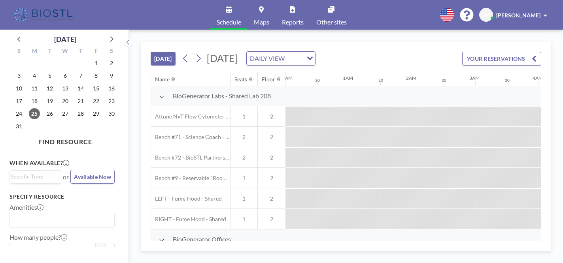 This screenshot has height=263, width=563. Describe the element at coordinates (241, 80) in the screenshot. I see `div: Seats` at that location.